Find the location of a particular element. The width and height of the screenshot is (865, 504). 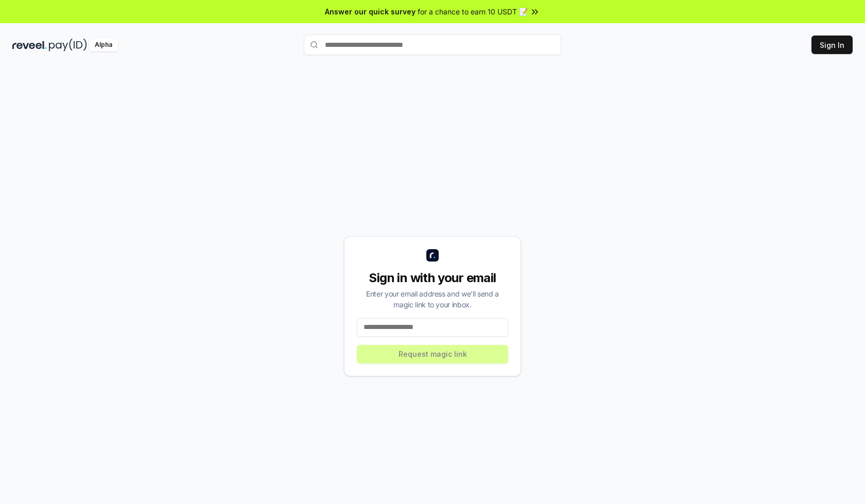

button: Sign In is located at coordinates (832, 45).